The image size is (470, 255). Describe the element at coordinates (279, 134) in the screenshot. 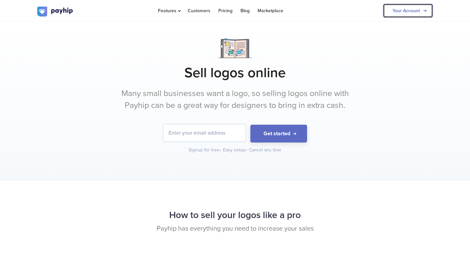

I see `button: Get started` at that location.